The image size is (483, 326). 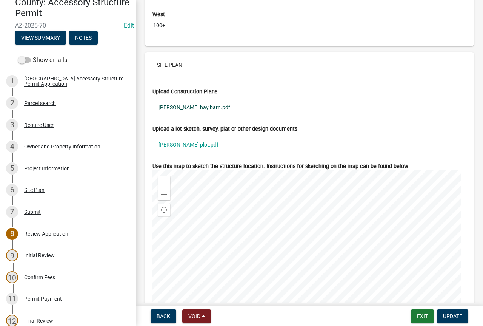 What do you see at coordinates (43, 60) in the screenshot?
I see `label: Show emails` at bounding box center [43, 60].